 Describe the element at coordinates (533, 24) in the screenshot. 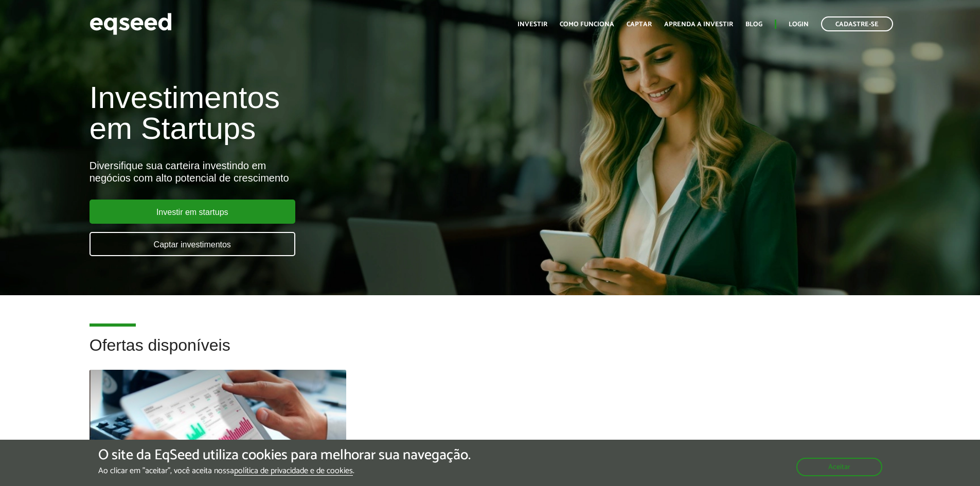

I see `a: Investir` at that location.